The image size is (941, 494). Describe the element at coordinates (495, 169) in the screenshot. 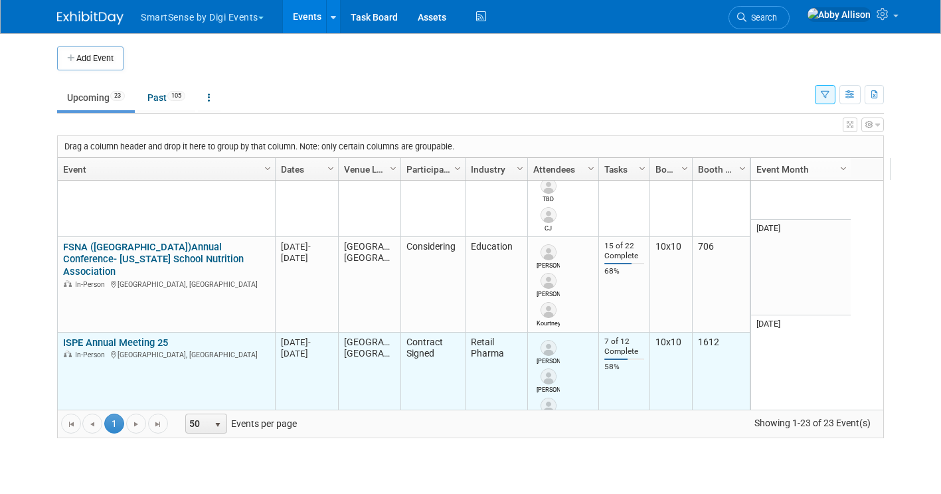

I see `a: Industry` at that location.